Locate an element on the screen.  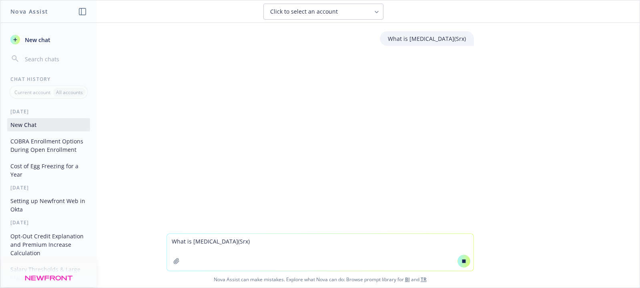
button: Salary Thresholds & Large Claims Analysis is located at coordinates (48, 273).